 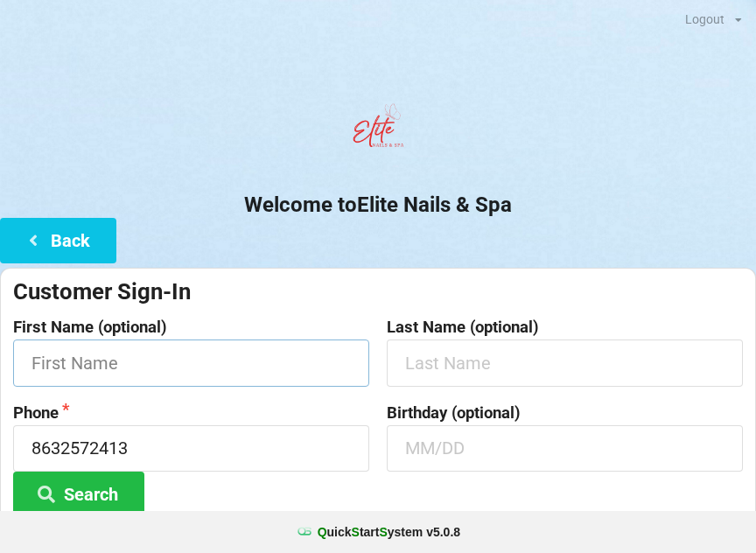 I want to click on label: Last Name (optional), so click(x=564, y=327).